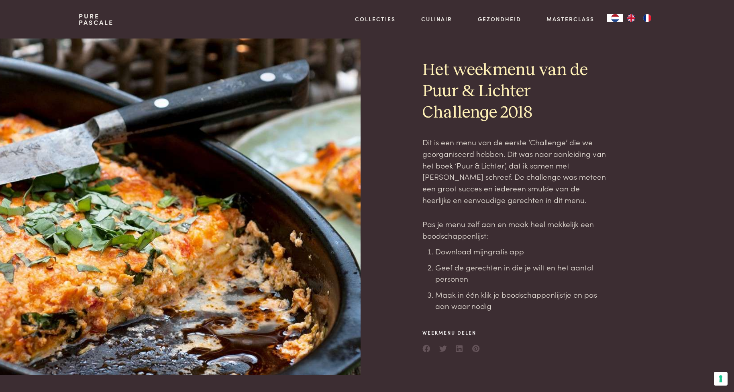  I want to click on button: Uw voorkeuren voor toestemming voor trackingtechnologieën, so click(720, 379).